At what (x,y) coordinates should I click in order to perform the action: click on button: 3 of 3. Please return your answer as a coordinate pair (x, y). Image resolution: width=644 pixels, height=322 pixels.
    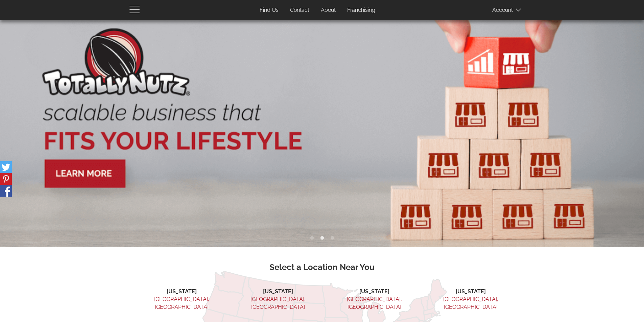
    Looking at the image, I should click on (332, 238).